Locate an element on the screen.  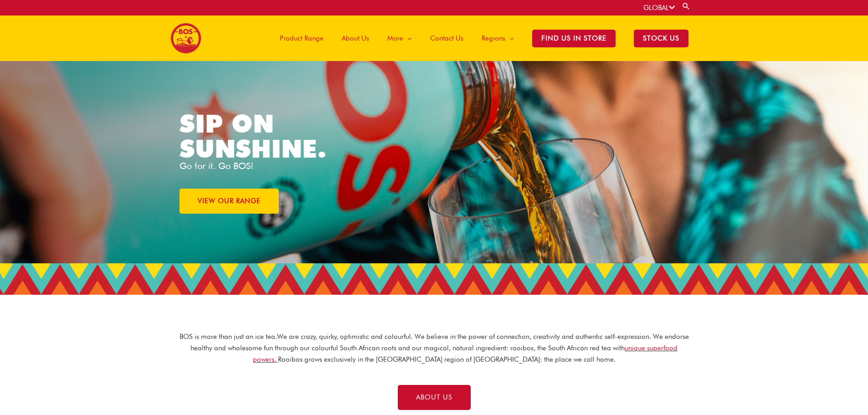
span: More is located at coordinates (395, 38).